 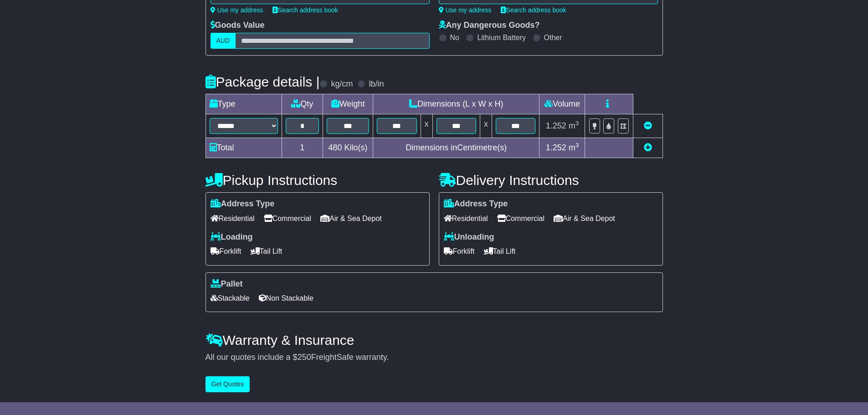 What do you see at coordinates (228, 384) in the screenshot?
I see `button: Get Quotes` at bounding box center [228, 384].